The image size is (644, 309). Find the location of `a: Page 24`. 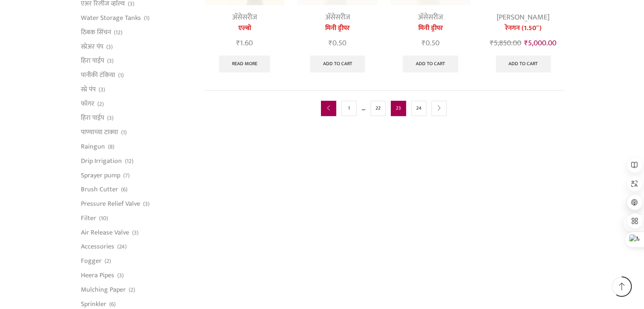

a: Page 24 is located at coordinates (419, 109).